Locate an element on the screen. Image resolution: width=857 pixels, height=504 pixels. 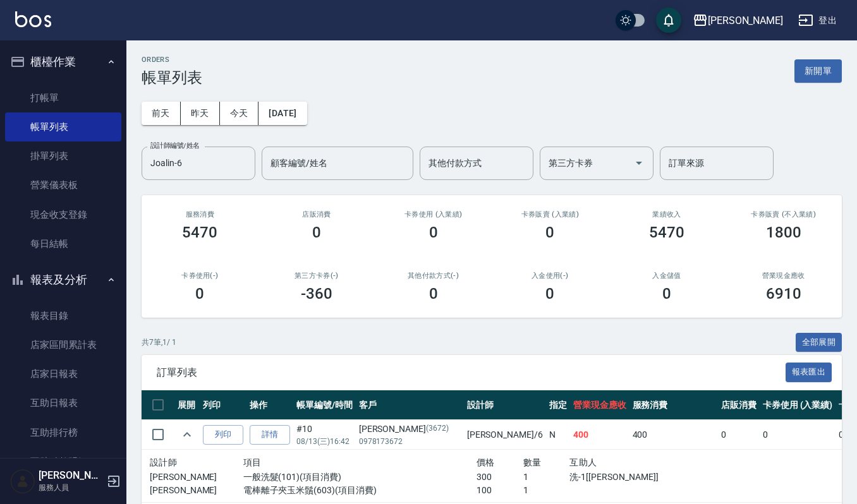
button: 登出 is located at coordinates (817, 20).